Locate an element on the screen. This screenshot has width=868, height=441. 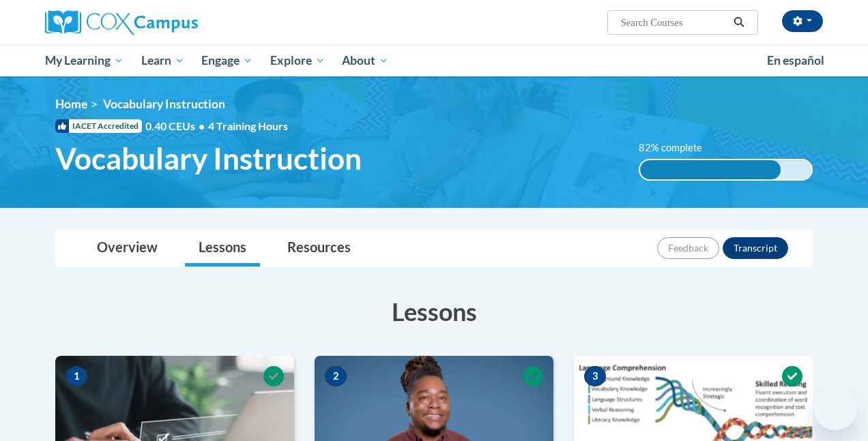
a: Lessons is located at coordinates (222, 248).